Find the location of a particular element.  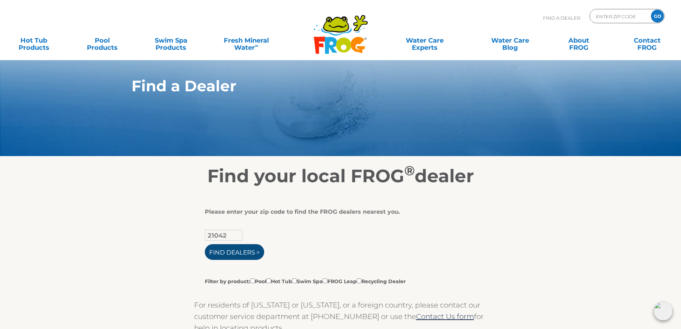

label: Filter by product: Pool Hot Tub Swim Spa FROG Leap Recycling Dealer is located at coordinates (305, 281).